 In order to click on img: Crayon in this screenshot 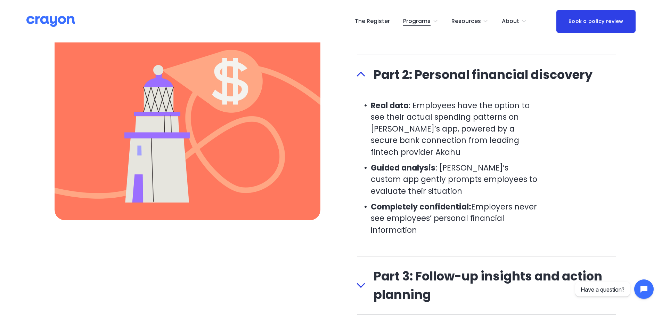, I will do `click(51, 21)`.